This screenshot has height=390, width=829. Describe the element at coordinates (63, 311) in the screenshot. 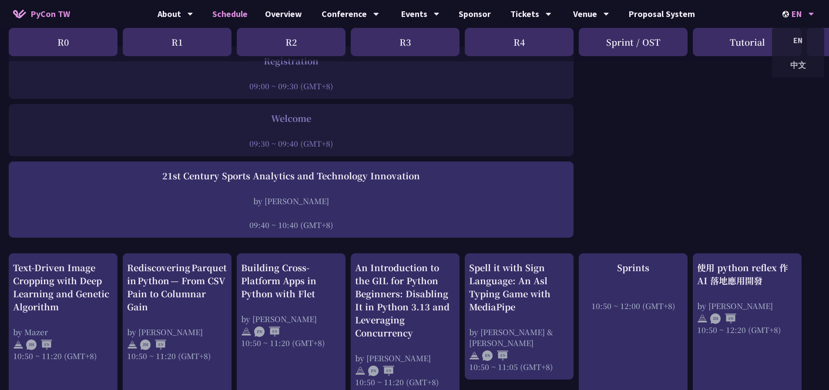

I see `a: Text-Driven Image Cropping with Deep Learning and Genetic Algorithm by Mazer 10:50 ~ 11:20 (GMT+8)` at that location.